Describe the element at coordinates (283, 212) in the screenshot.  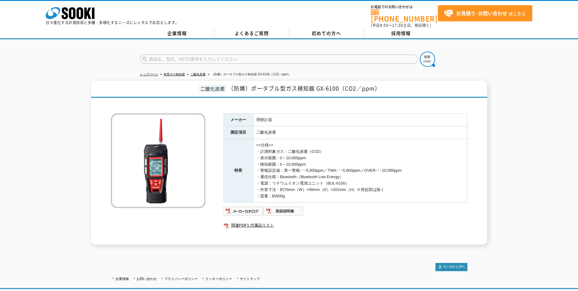
I see `a: 取扱説明書` at that location.